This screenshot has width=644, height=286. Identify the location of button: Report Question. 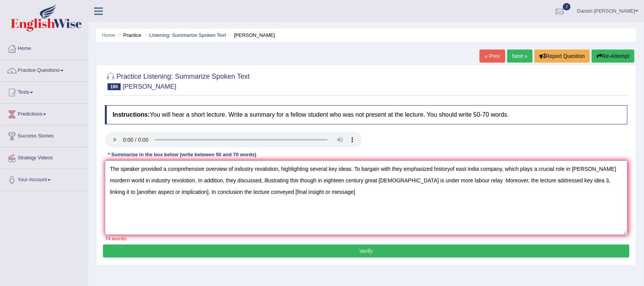
(562, 56).